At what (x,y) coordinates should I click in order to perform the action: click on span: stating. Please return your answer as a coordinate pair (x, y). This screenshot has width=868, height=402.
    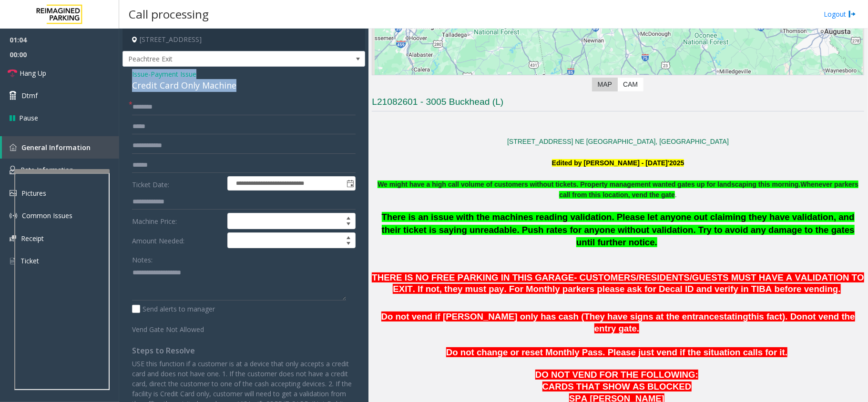
    Looking at the image, I should click on (733, 317).